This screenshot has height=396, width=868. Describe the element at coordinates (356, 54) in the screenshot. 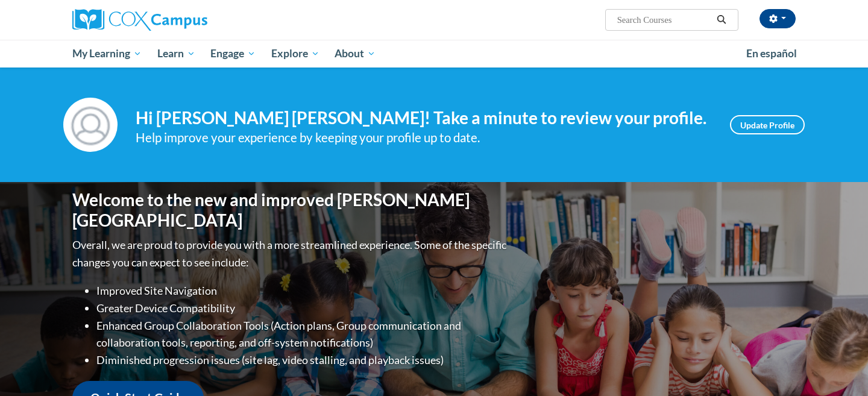

I see `a: About` at that location.